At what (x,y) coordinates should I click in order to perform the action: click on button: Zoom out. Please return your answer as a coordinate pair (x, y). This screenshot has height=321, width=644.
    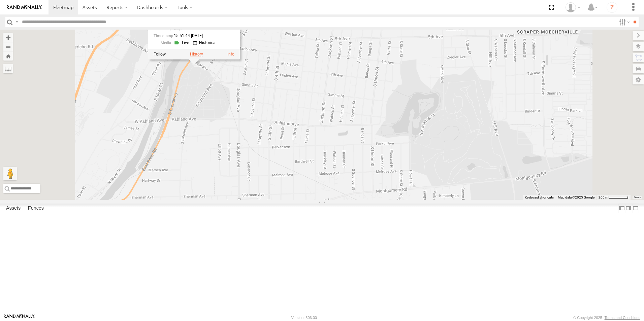
    Looking at the image, I should click on (8, 47).